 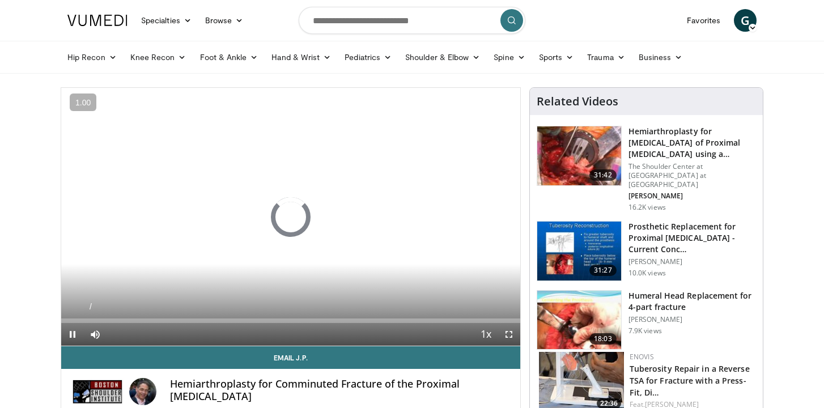 What do you see at coordinates (645, 331) in the screenshot?
I see `p: 7.9K views` at bounding box center [645, 331].